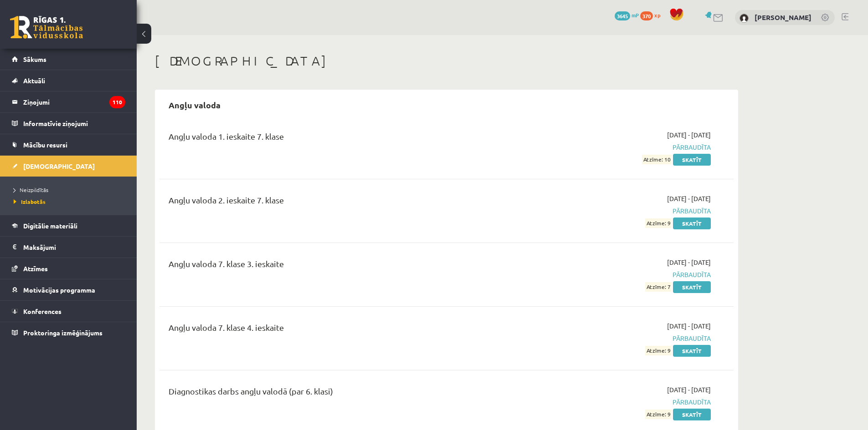  Describe the element at coordinates (743, 18) in the screenshot. I see `img: Kārlis Bergs` at that location.